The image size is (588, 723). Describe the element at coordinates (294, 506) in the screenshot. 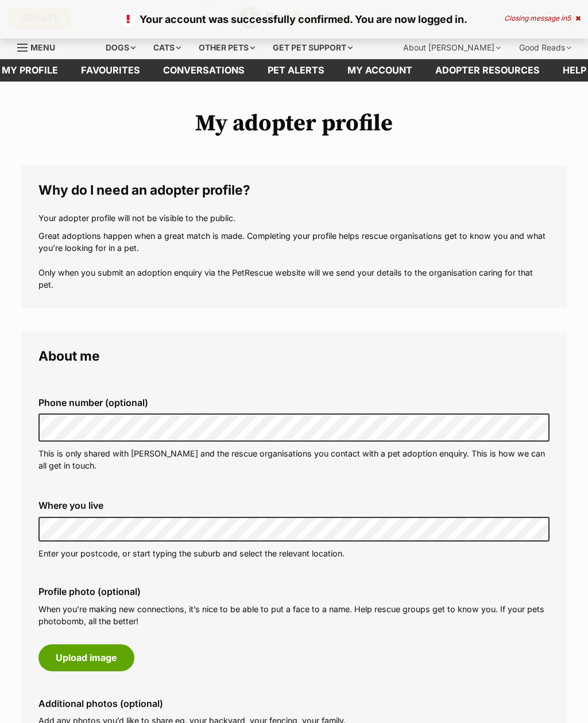

I see `label: Where you live` at that location.